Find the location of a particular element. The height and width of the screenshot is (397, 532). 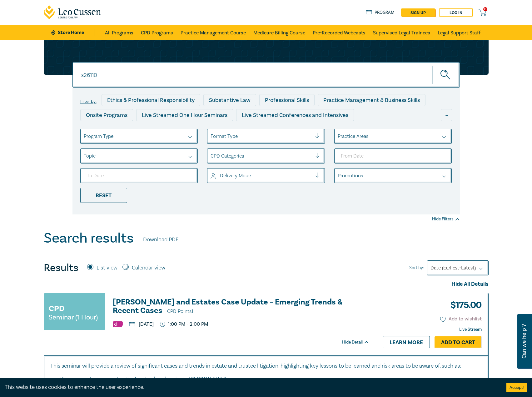

a: Learn more is located at coordinates (406, 342).